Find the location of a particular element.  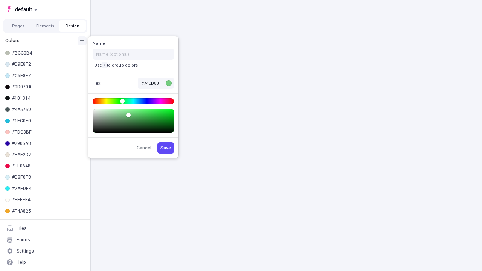

button: Elements is located at coordinates (45, 26).